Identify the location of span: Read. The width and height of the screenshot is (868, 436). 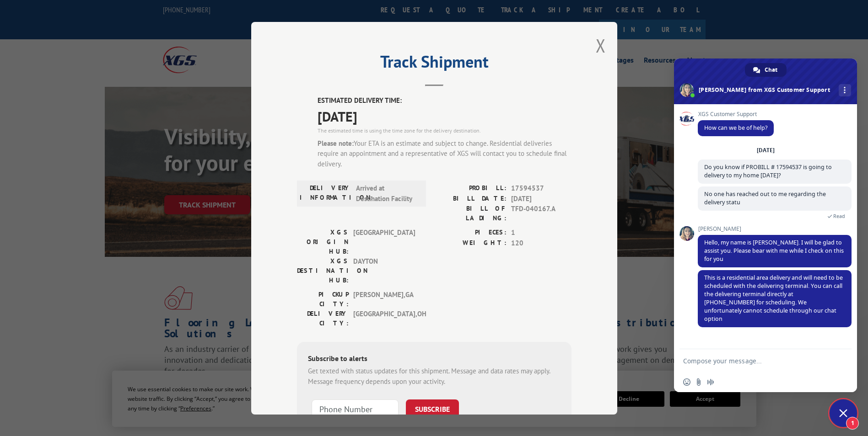
(840, 216).